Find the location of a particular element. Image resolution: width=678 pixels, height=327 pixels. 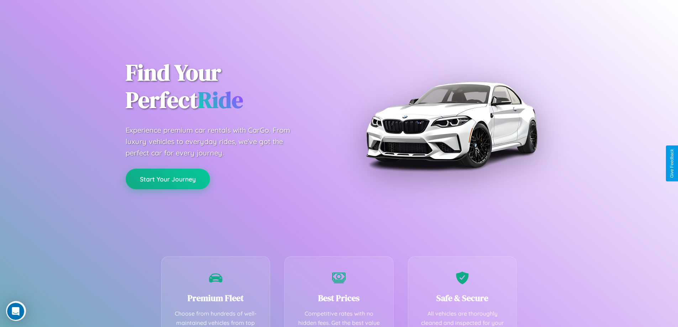

p: Experience premium car rentals with CarGo. From luxury vehicles to everyday rides, we've got the ... is located at coordinates (215, 142).